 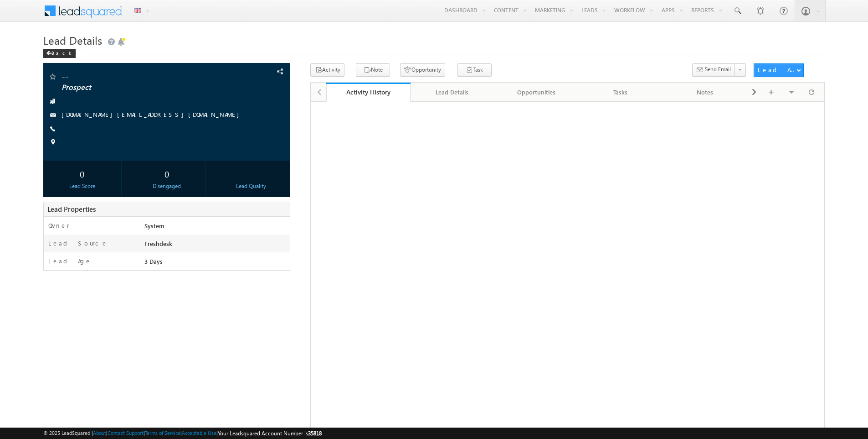 I want to click on button: Activity, so click(x=327, y=70).